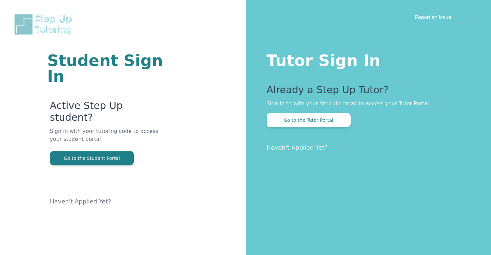 The width and height of the screenshot is (491, 255). What do you see at coordinates (108, 139) in the screenshot?
I see `p: Sign in with your tutoring code to access your student portal!` at bounding box center [108, 139].